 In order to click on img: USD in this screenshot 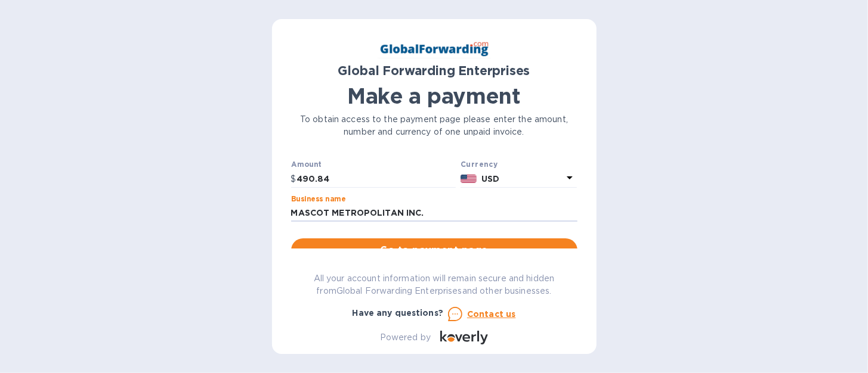, I will do `click(468, 179)`.